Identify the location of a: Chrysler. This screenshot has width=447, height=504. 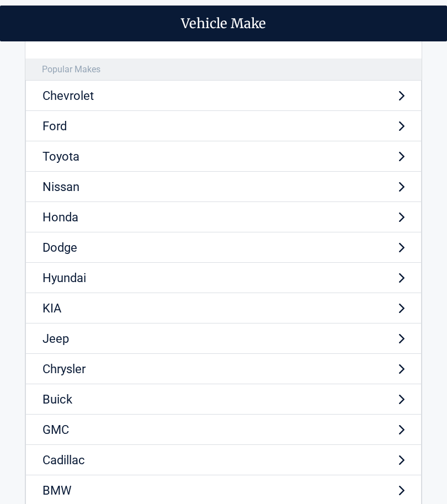
(224, 369).